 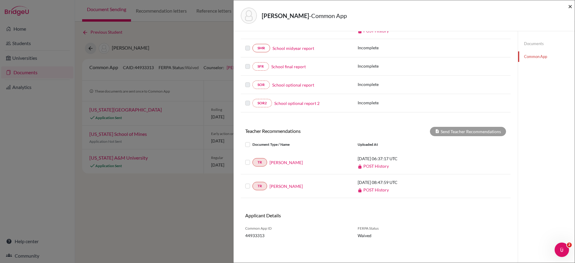 What do you see at coordinates (468, 131) in the screenshot?
I see `div: Send Teacher Recommendations` at bounding box center [468, 131].